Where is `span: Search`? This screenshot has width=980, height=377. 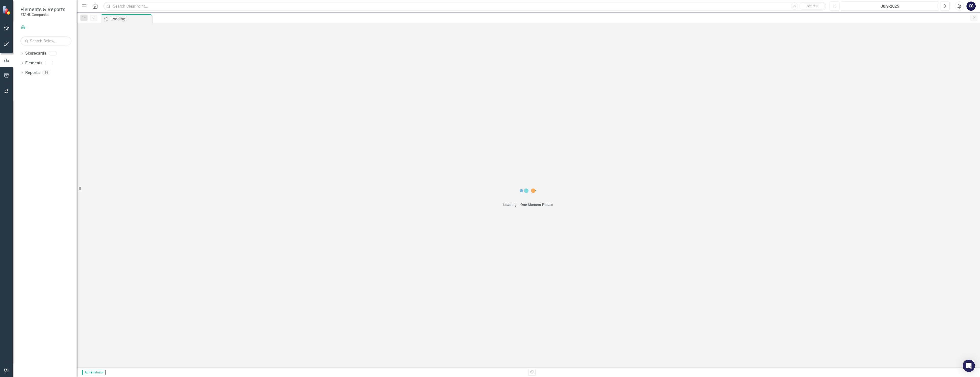 span: Search is located at coordinates (812, 6).